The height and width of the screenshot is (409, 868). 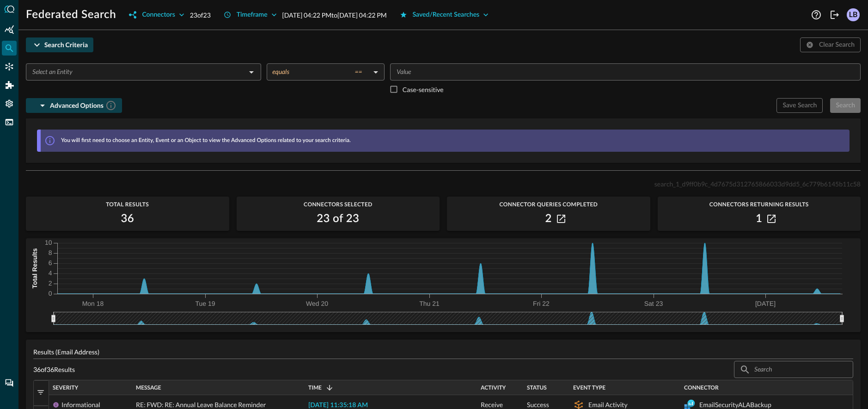 I want to click on div: Settings, so click(x=9, y=104).